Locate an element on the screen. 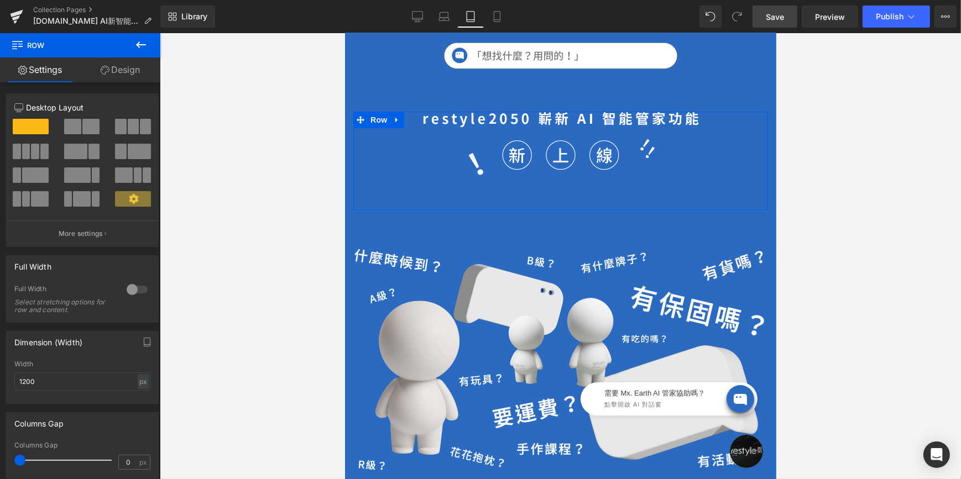 Image resolution: width=961 pixels, height=479 pixels. a: Desktop is located at coordinates (418, 17).